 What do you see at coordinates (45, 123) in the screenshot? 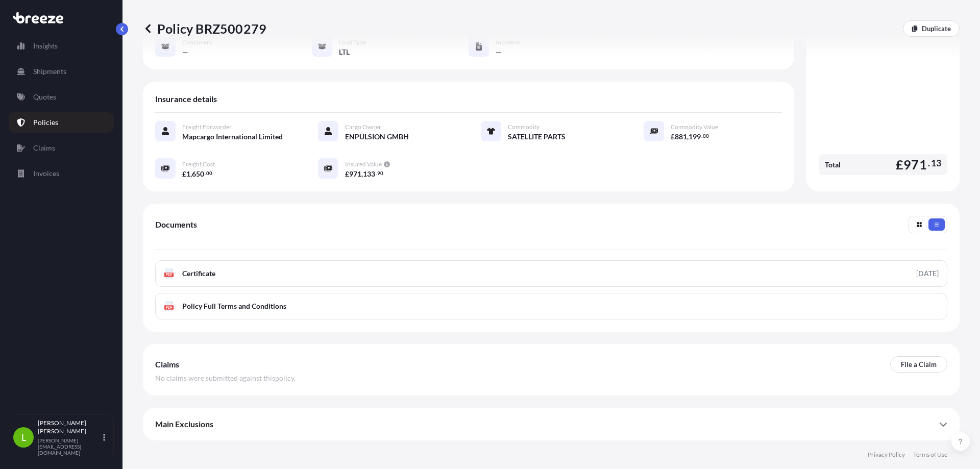
I see `p: Policies` at bounding box center [45, 123].